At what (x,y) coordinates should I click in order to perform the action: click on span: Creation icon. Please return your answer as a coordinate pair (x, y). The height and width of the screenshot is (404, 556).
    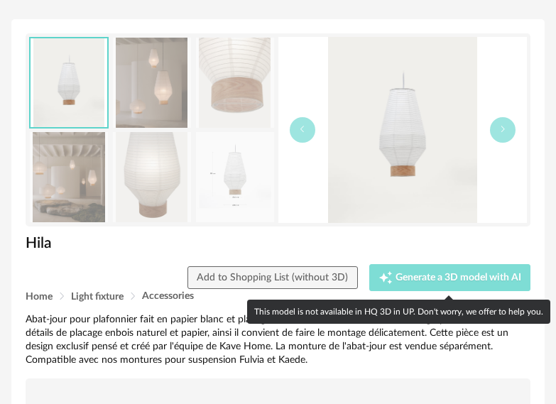
    Looking at the image, I should click on (386, 278).